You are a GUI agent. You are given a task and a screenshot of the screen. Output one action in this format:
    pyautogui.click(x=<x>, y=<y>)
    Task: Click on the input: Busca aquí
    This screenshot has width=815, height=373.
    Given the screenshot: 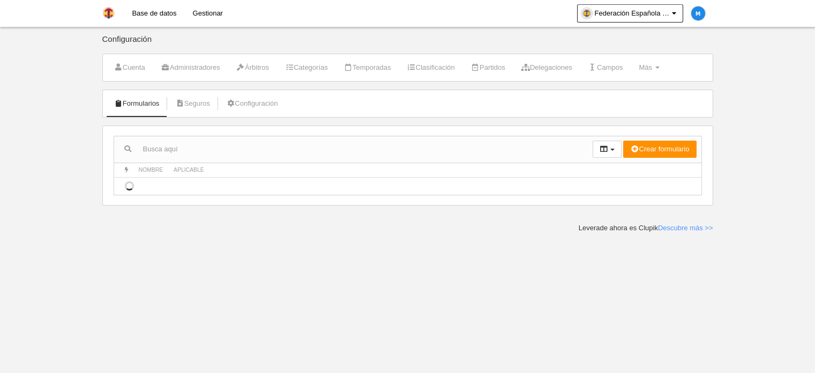 What is the action you would take?
    pyautogui.click(x=353, y=149)
    